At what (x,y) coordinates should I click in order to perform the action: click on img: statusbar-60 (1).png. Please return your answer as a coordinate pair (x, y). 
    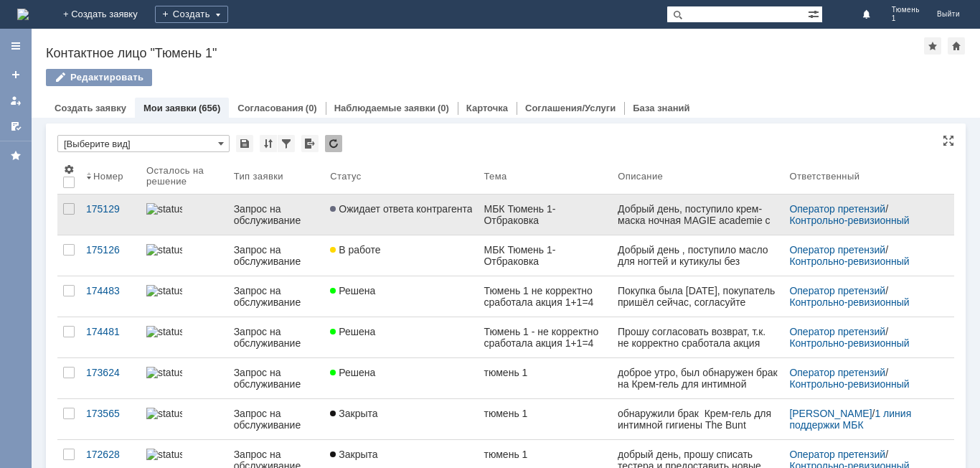
    Looking at the image, I should click on (165, 373).